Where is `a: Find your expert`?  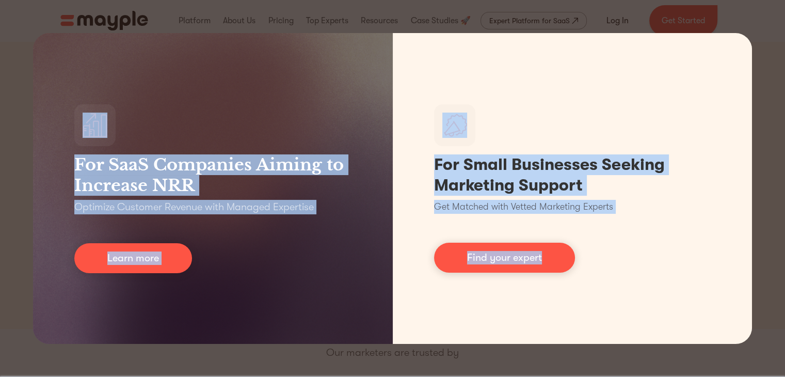 a: Find your expert is located at coordinates (504, 257).